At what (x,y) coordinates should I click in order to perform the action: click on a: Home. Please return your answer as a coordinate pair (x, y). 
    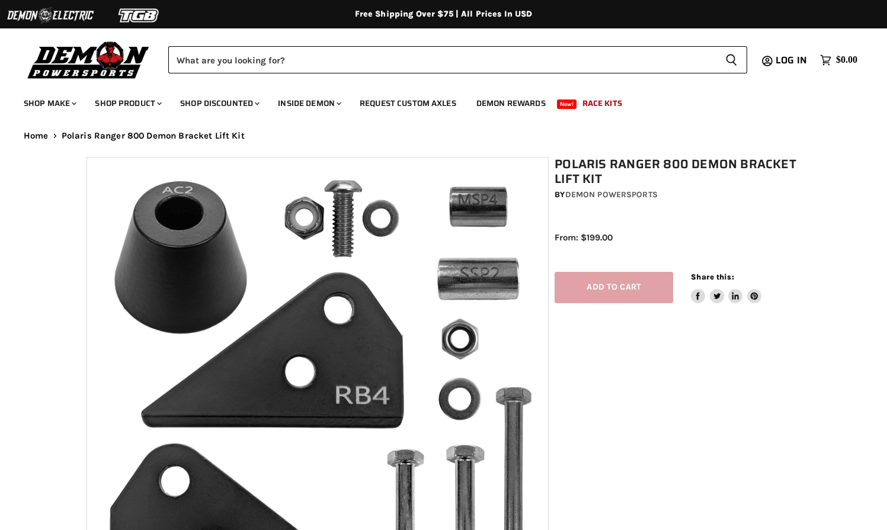
    Looking at the image, I should click on (36, 136).